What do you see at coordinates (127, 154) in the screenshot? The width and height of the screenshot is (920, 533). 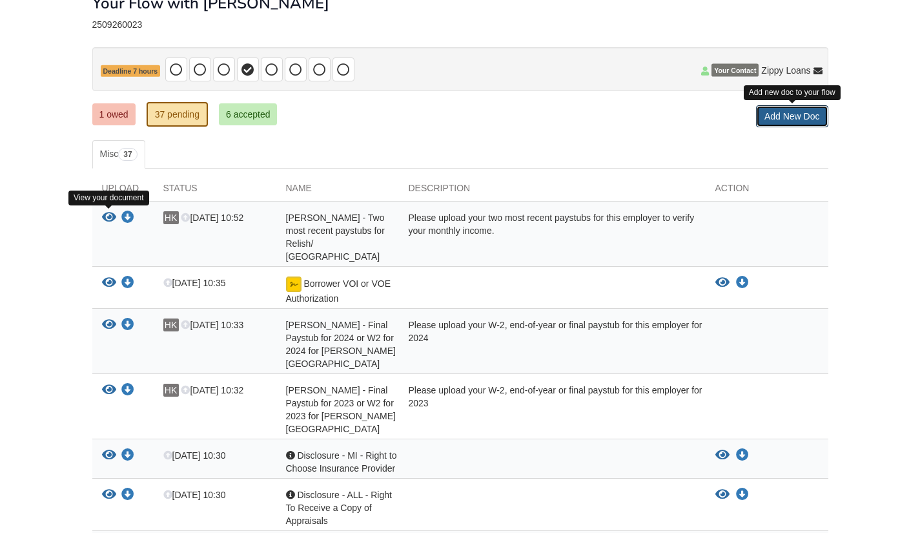 I see `span: 37` at bounding box center [127, 154].